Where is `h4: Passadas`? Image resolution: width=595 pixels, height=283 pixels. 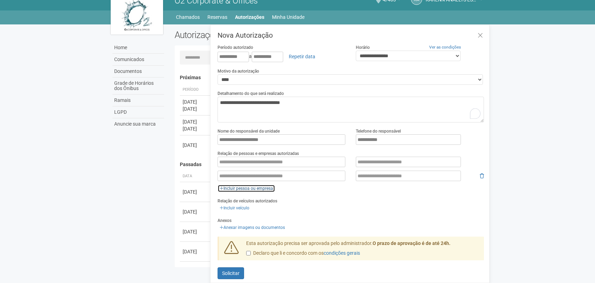 h4: Passadas is located at coordinates (329, 165).